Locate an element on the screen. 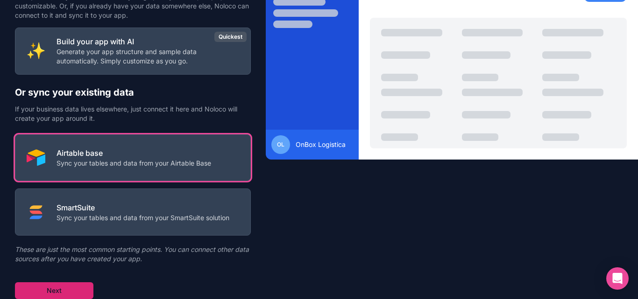 This screenshot has width=638, height=299. button: SMART_SUITESmartSuiteSync your tables and data from your SmartSuite solution is located at coordinates (133, 212).